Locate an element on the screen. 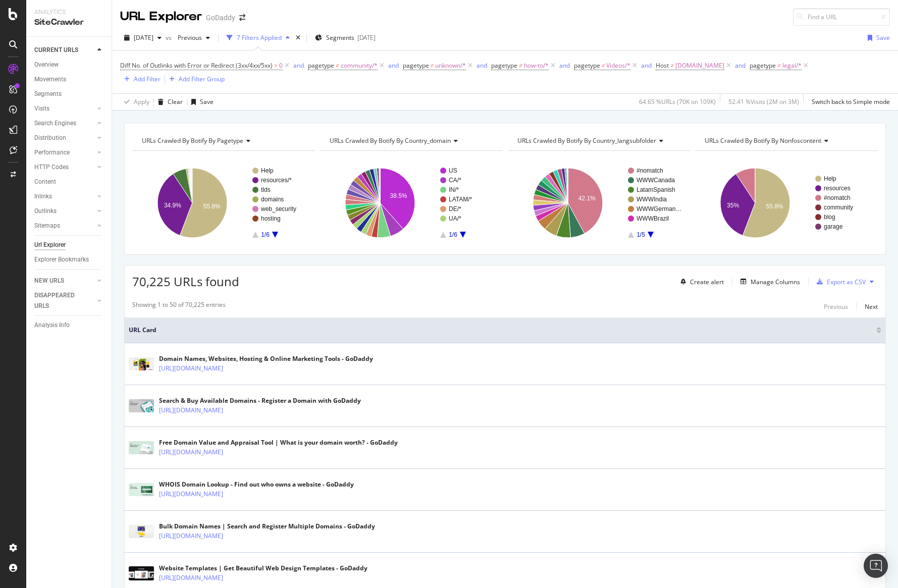 This screenshot has width=898, height=588. span: legal/* is located at coordinates (792, 66).